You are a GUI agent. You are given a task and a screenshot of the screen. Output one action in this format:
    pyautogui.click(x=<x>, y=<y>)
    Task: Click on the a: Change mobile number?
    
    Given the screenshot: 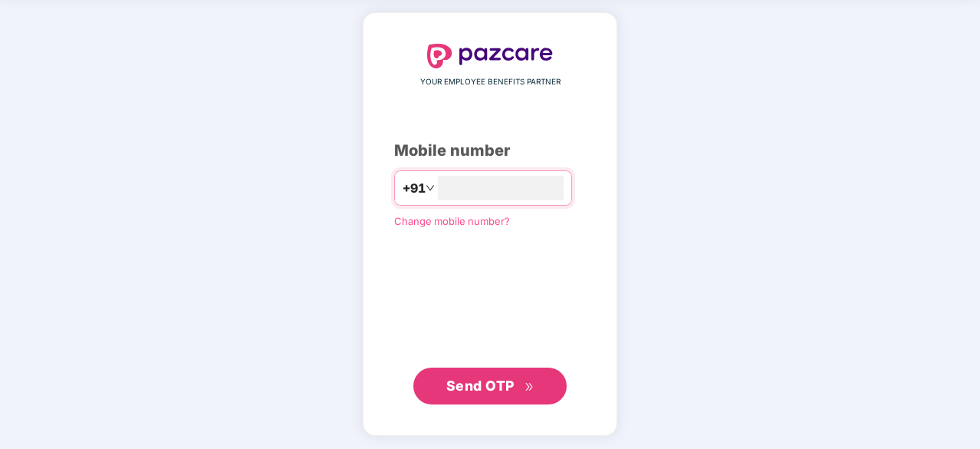 What is the action you would take?
    pyautogui.click(x=451, y=221)
    